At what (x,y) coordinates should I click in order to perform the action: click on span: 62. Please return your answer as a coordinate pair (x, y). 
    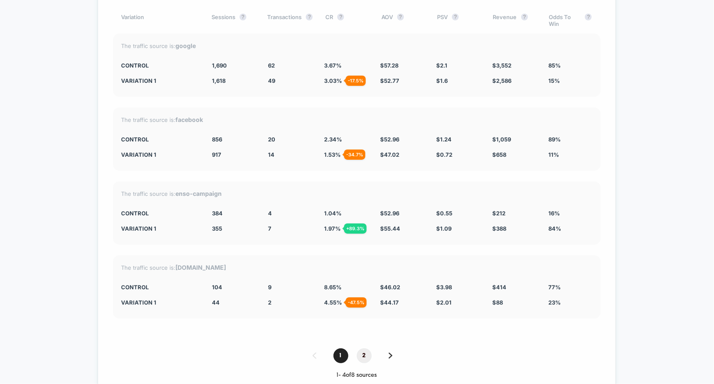
    Looking at the image, I should click on (271, 65).